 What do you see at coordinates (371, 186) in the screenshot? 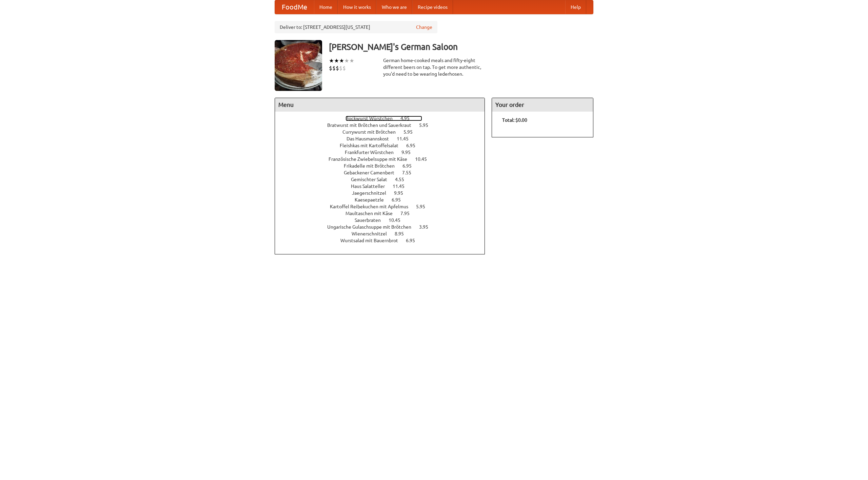
I see `span: Haus Salatteller` at bounding box center [371, 186].